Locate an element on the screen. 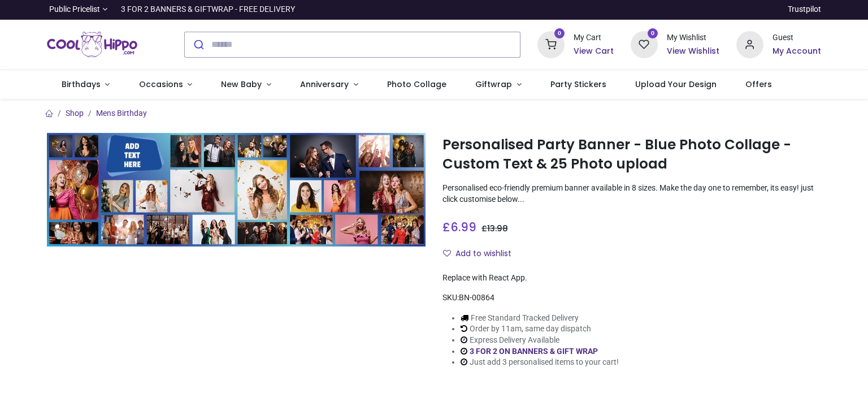 Image resolution: width=868 pixels, height=393 pixels. div: SKU: is located at coordinates (632, 298).